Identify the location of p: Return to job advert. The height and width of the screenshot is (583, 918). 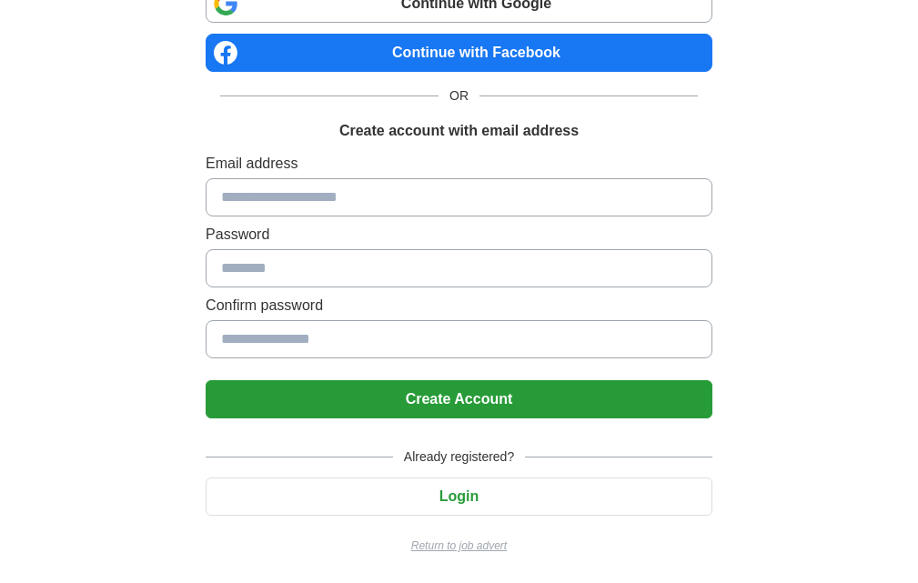
(458, 546).